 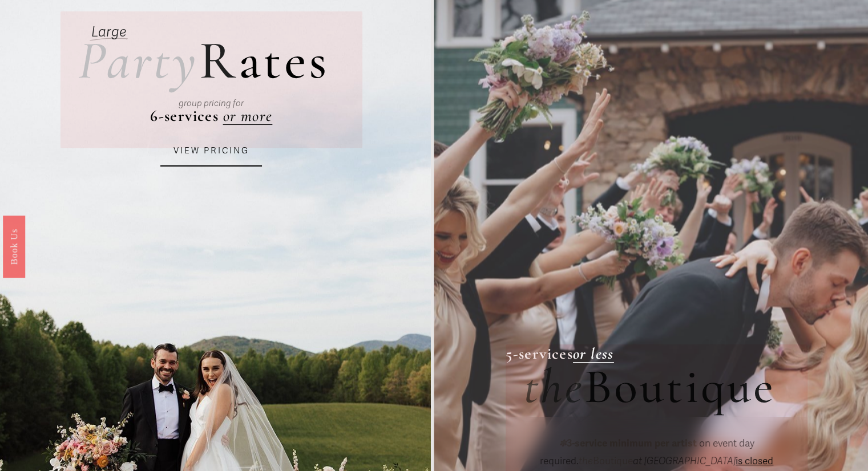 I want to click on em: group pricing for, so click(x=211, y=103).